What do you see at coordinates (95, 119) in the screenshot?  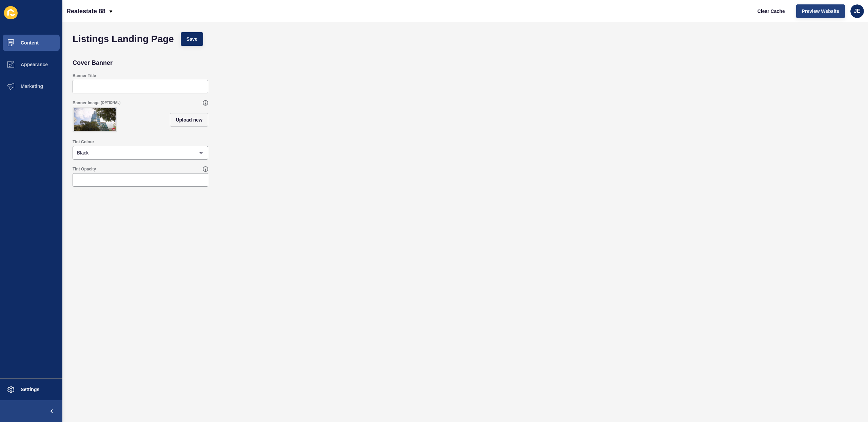 I see `img: b1a4b4dab8451a9d595a647013a1101e.jpg` at bounding box center [95, 119].